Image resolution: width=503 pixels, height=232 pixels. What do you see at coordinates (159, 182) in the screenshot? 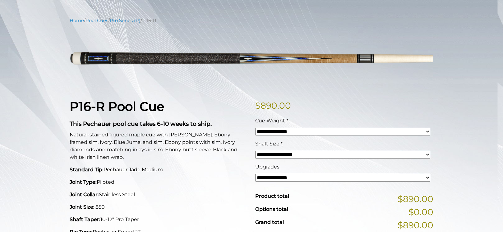
I see `p: Piloted` at bounding box center [159, 182].